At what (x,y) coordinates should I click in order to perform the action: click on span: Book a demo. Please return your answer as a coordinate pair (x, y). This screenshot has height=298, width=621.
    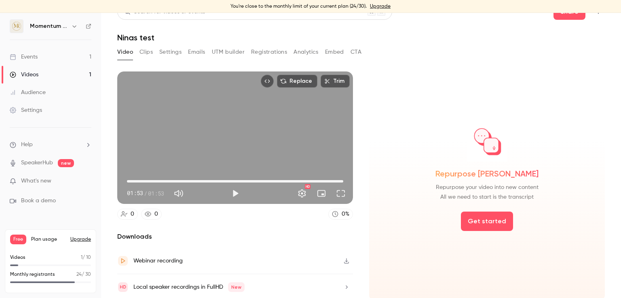
    Looking at the image, I should click on (38, 201).